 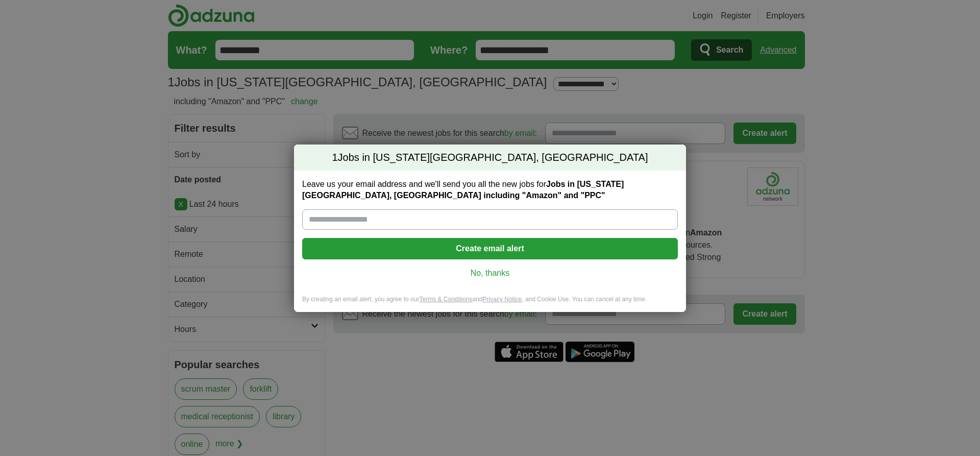 What do you see at coordinates (335, 158) in the screenshot?
I see `span: 1` at bounding box center [335, 158].